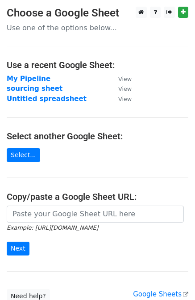 The height and width of the screenshot is (300, 195). Describe the element at coordinates (23, 155) in the screenshot. I see `a: Select...` at that location.